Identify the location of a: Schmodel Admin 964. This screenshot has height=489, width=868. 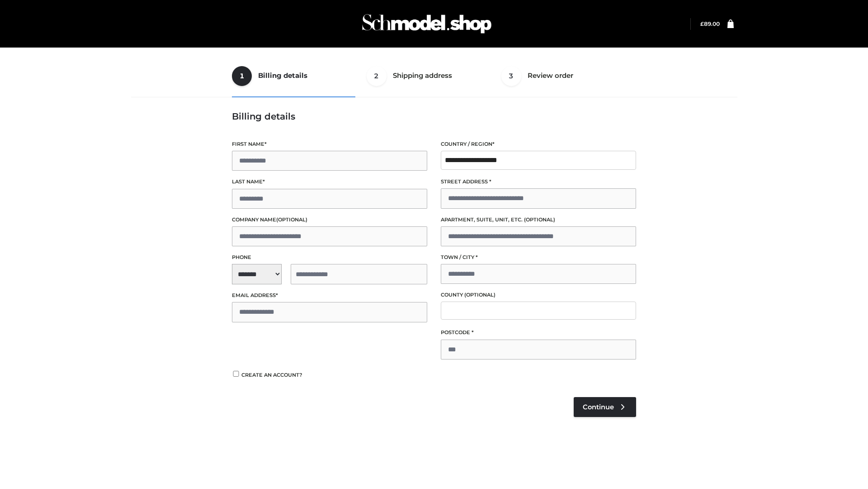
(427, 24).